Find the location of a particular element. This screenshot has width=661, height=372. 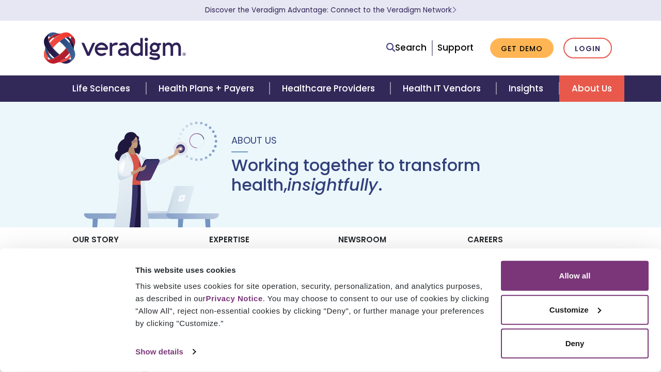

a: Support is located at coordinates (455, 48).